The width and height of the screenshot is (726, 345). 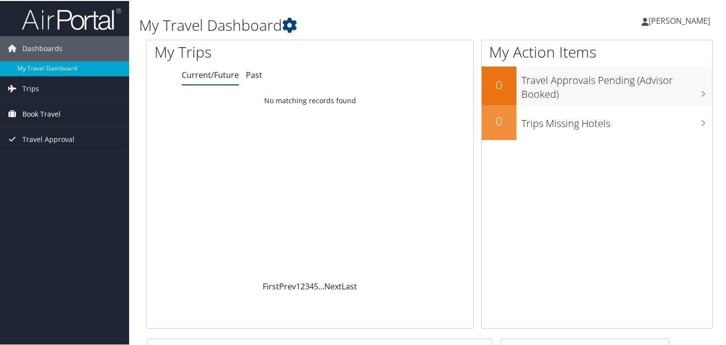 What do you see at coordinates (303, 286) in the screenshot?
I see `a: 2` at bounding box center [303, 286].